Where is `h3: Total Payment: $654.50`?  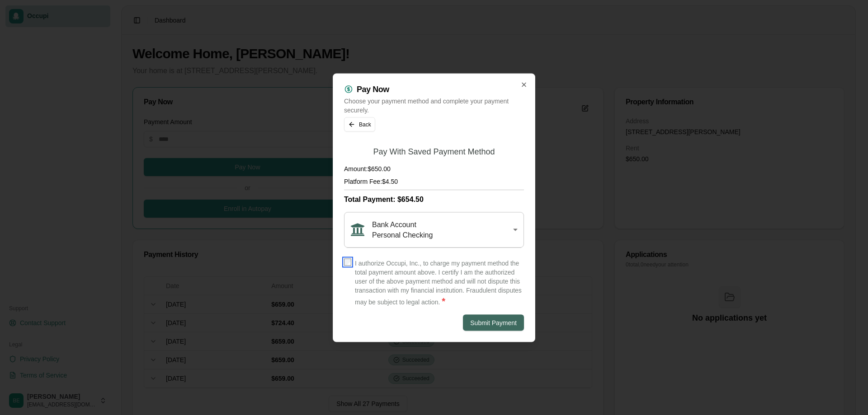
h3: Total Payment: $654.50 is located at coordinates (434, 199).